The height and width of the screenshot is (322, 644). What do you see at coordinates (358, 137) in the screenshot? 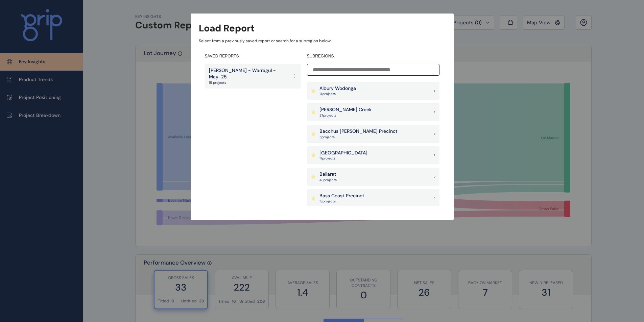
I see `p: 5 project s` at bounding box center [358, 137].